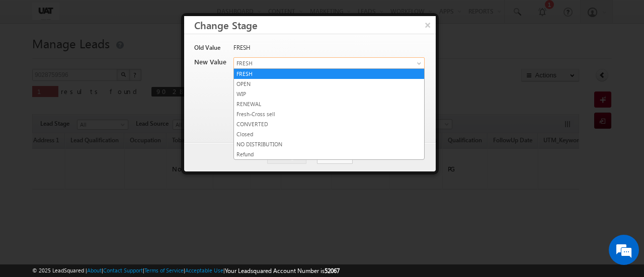 Image resolution: width=644 pixels, height=277 pixels. What do you see at coordinates (177, 17) in the screenshot?
I see `div: Minimize live chat window` at bounding box center [177, 17].